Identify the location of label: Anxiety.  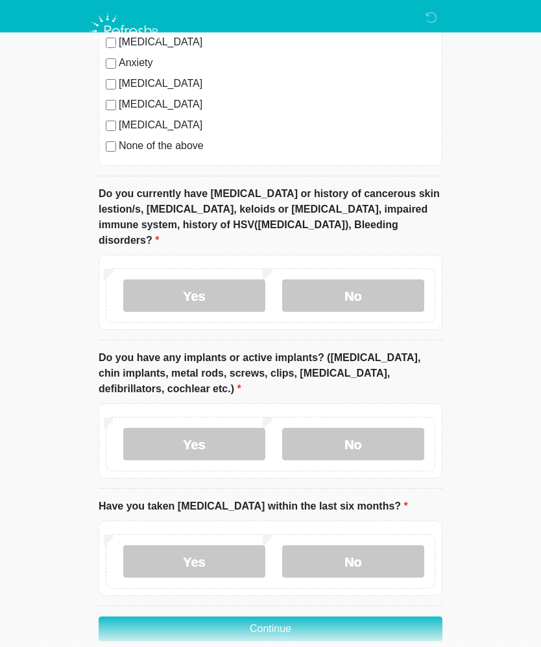
(277, 63).